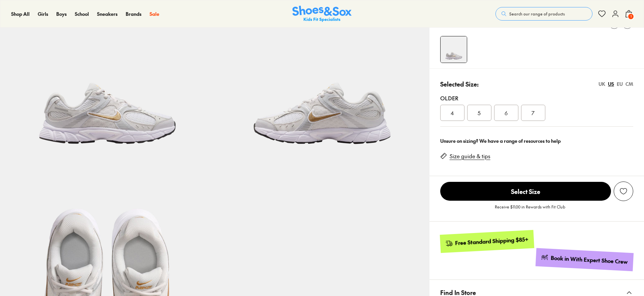 This screenshot has height=296, width=644. Describe the element at coordinates (61, 14) in the screenshot. I see `span: Boys` at that location.